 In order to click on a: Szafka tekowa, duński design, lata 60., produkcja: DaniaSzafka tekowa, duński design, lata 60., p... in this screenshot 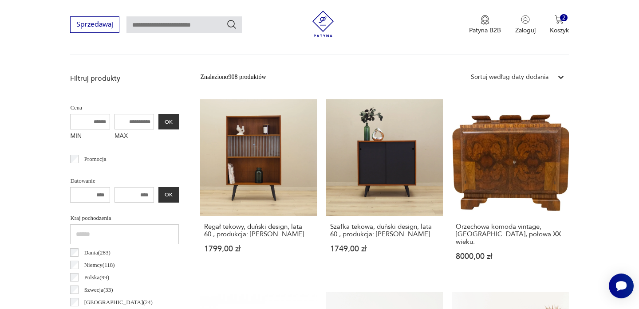, I will do `click(384, 188)`.